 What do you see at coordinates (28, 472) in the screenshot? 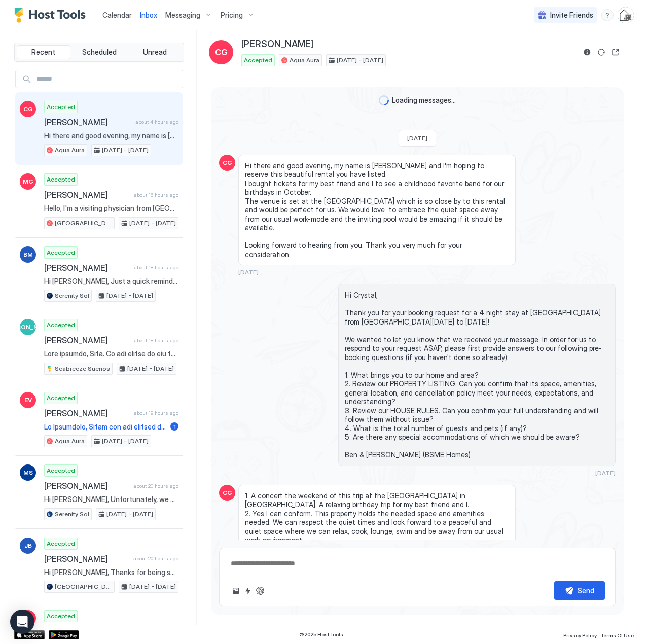
I see `span: MS` at bounding box center [28, 472].